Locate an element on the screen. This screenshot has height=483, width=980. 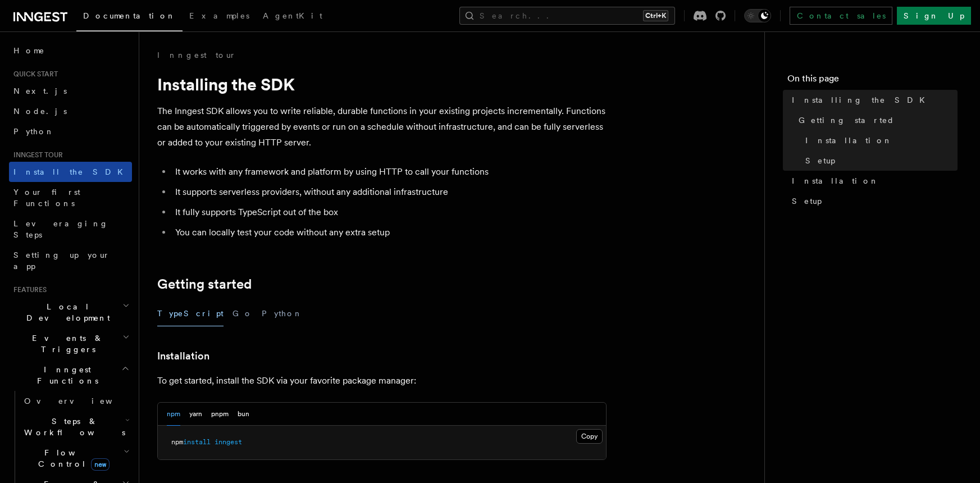
span: Install the SDK is located at coordinates (72, 172).